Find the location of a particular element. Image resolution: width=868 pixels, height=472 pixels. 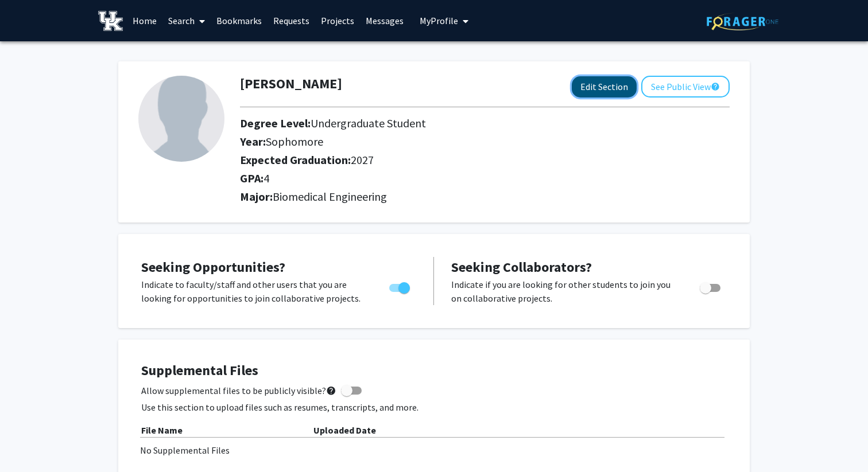

h2: GPA: is located at coordinates (482, 178).